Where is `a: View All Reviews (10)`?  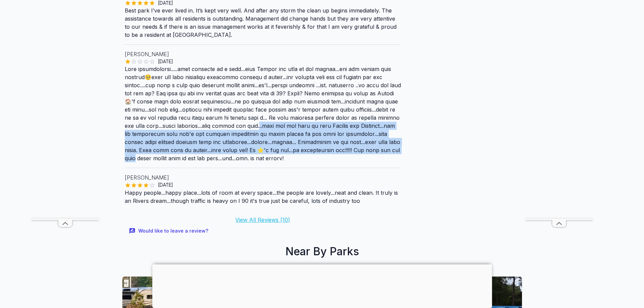
a: View All Reviews (10) is located at coordinates (263, 220).